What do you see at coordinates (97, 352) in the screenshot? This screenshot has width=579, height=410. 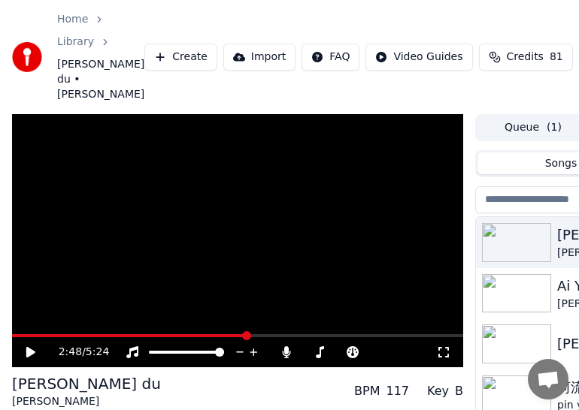 I see `span: 5:24` at bounding box center [97, 352].